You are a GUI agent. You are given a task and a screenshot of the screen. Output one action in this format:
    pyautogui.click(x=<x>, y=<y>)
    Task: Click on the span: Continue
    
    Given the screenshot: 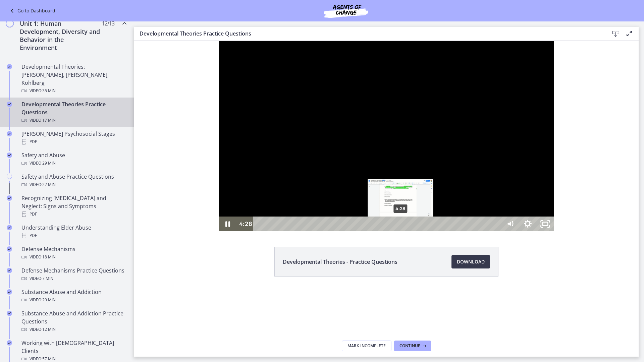 What is the action you would take?
    pyautogui.click(x=410, y=346)
    